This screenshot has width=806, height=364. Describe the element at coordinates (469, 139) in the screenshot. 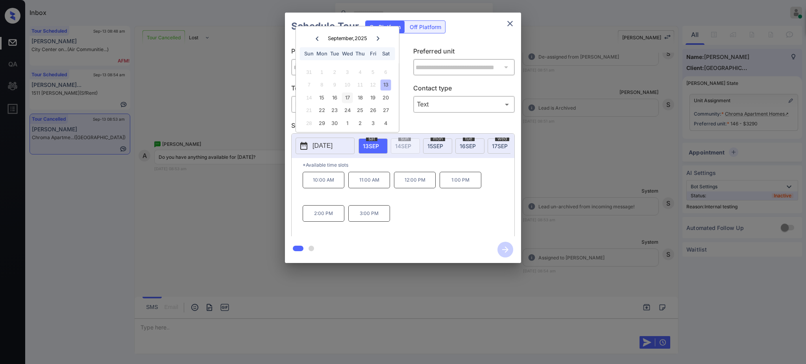

I see `span: tue` at that location.